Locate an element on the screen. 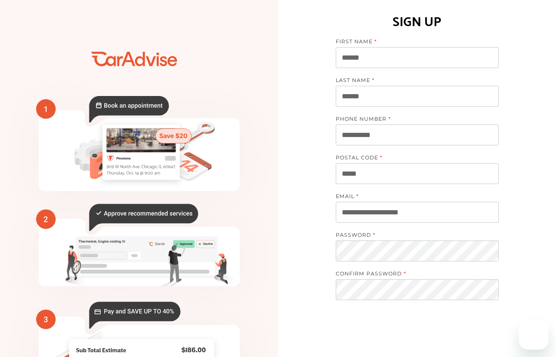 Image resolution: width=556 pixels, height=357 pixels. label: POSTAL CODE is located at coordinates (413, 158).